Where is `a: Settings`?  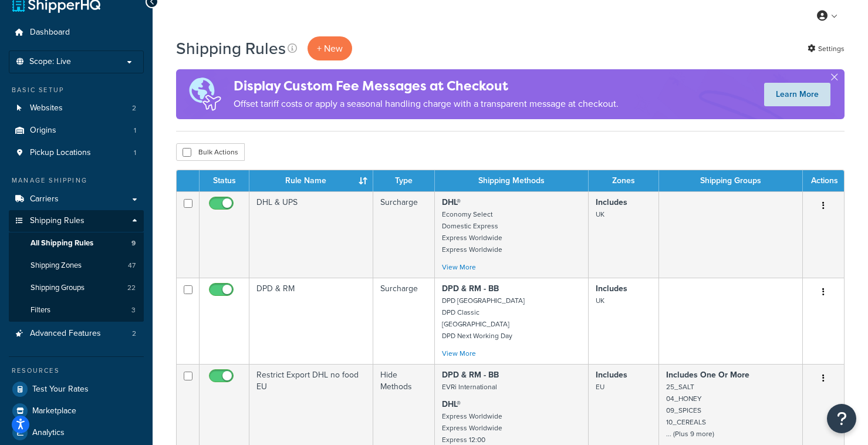 a: Settings is located at coordinates (826, 49).